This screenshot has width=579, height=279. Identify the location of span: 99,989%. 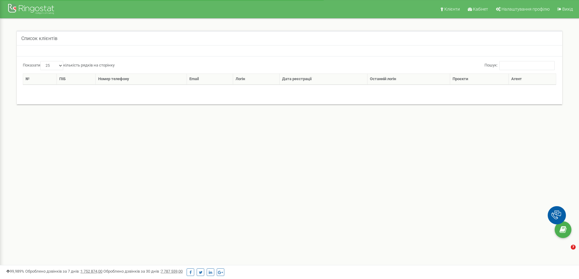
(15, 271).